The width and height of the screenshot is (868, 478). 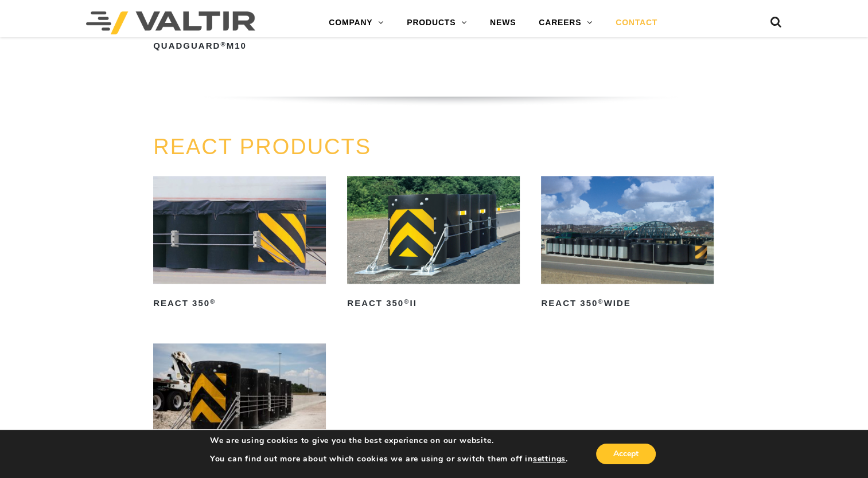 What do you see at coordinates (503, 23) in the screenshot?
I see `a: NEWS` at bounding box center [503, 23].